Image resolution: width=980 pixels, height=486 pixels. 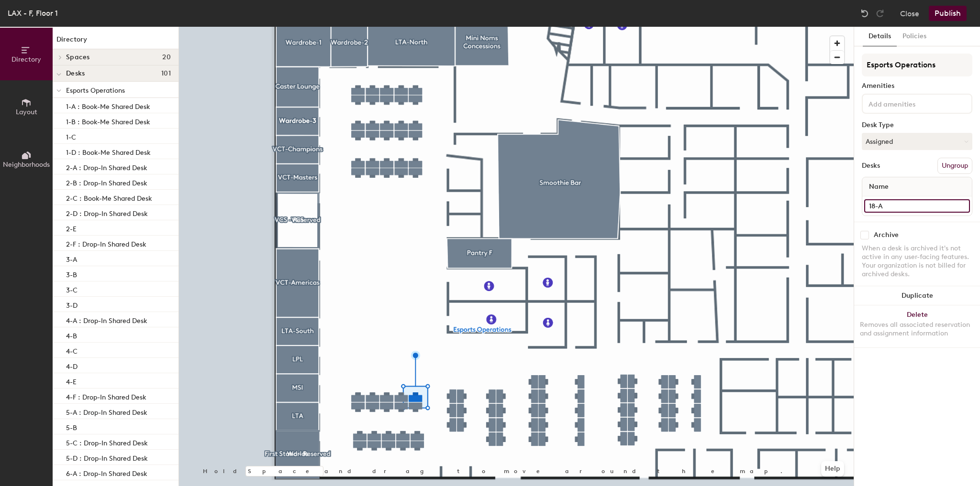 What do you see at coordinates (917, 125) in the screenshot?
I see `div: Desk Type` at bounding box center [917, 125].